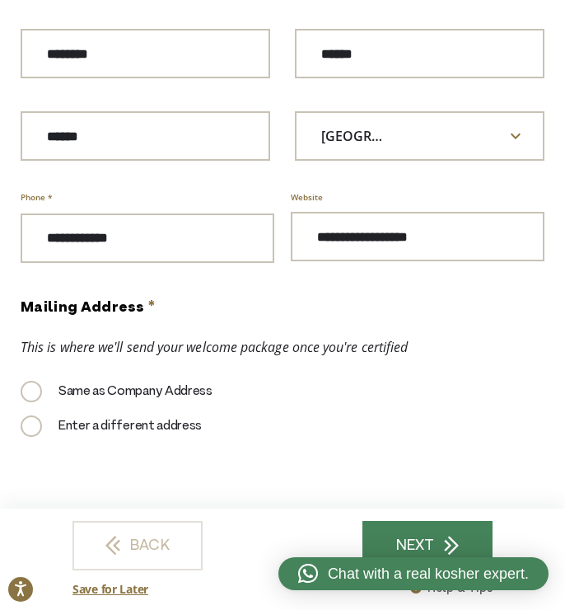 The image size is (565, 610). What do you see at coordinates (110, 588) in the screenshot?
I see `a: Save for Later` at bounding box center [110, 588].